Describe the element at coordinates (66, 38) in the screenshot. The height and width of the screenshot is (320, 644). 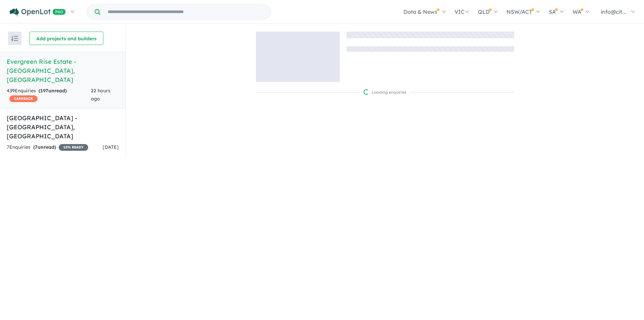
I see `button: Add projects and builders` at that location.